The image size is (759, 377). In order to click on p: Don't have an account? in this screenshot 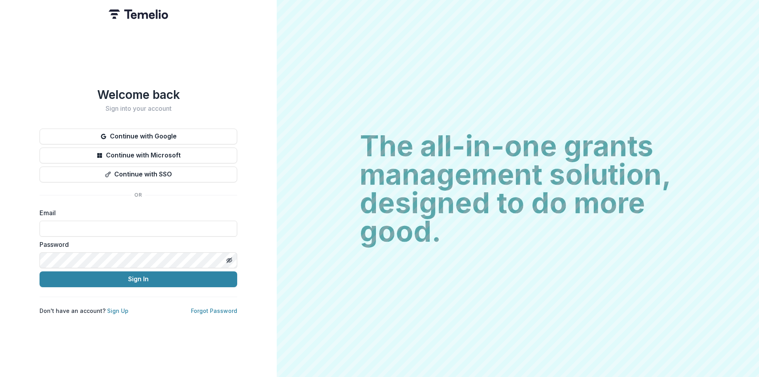, I will do `click(84, 310)`.